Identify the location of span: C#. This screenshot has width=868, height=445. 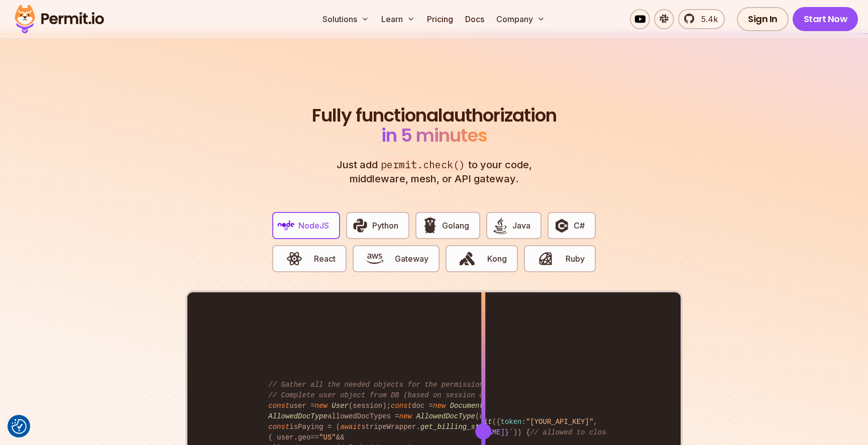
(579, 225).